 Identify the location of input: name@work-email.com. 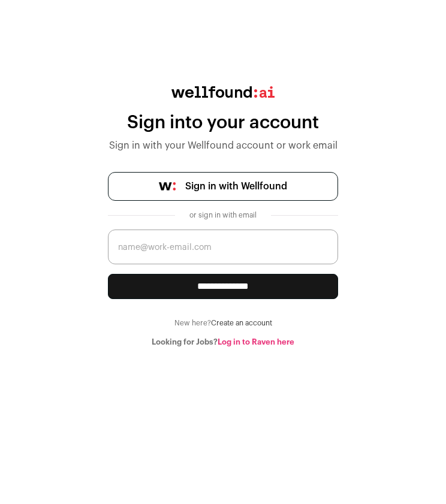
(223, 247).